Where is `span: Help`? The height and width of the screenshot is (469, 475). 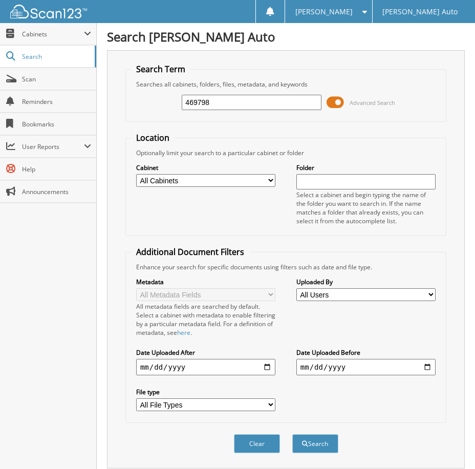
span: Help is located at coordinates (56, 169).